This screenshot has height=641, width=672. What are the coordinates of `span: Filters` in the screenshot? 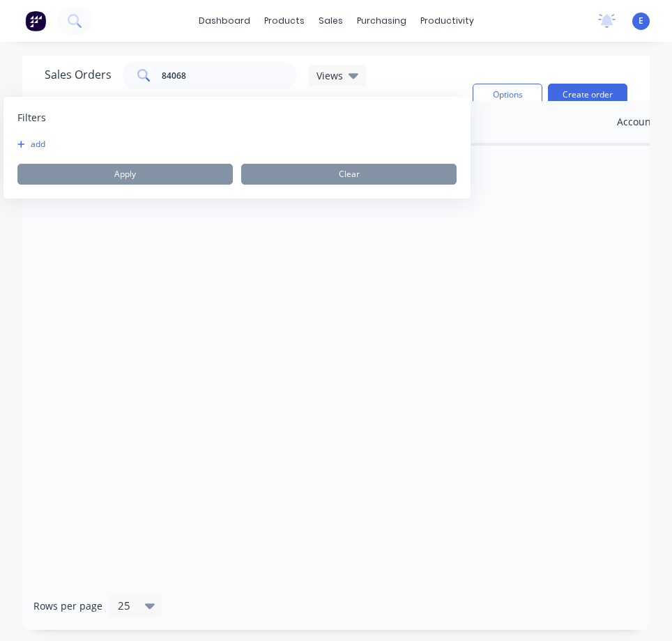 It's located at (32, 118).